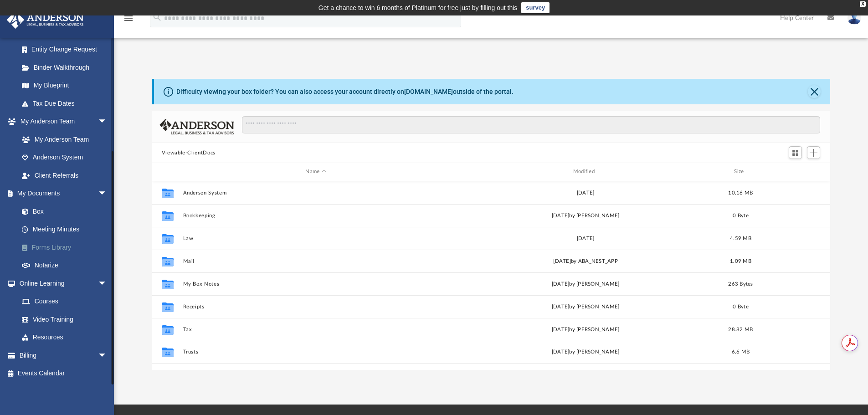 The width and height of the screenshot is (868, 415). What do you see at coordinates (67, 247) in the screenshot?
I see `a: Forms Library` at bounding box center [67, 247].